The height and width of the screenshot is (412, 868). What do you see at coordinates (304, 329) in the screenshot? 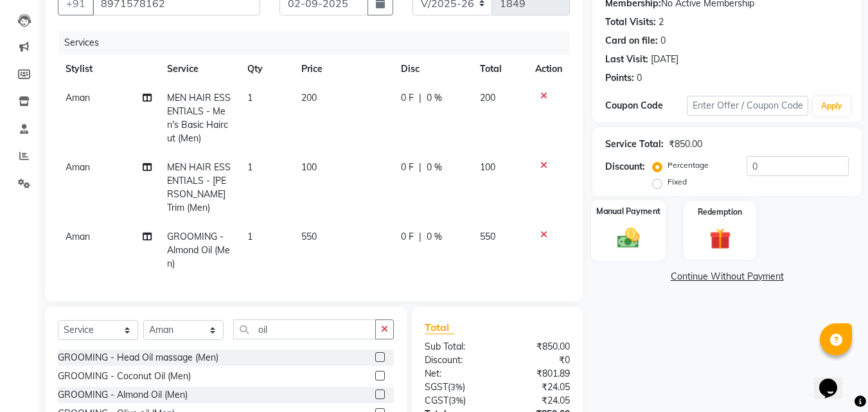
I see `input: Search or Scan` at bounding box center [304, 329].